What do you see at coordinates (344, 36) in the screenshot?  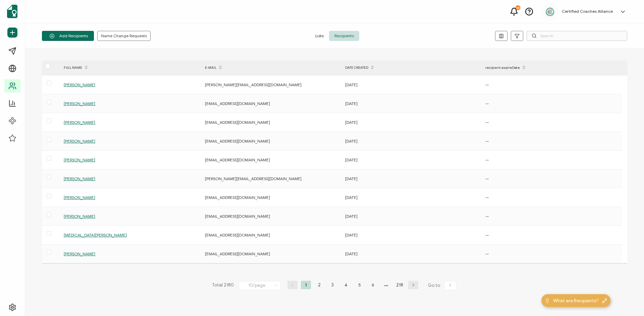 I see `span: Recipients` at bounding box center [344, 36].